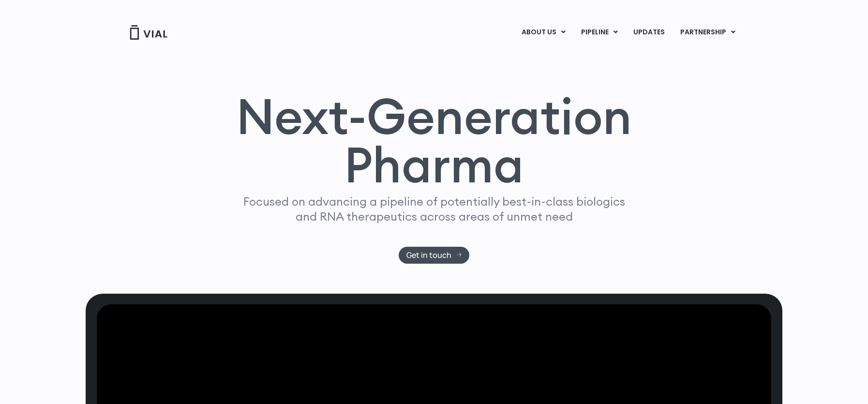 This screenshot has width=868, height=404. What do you see at coordinates (429, 255) in the screenshot?
I see `span: Get in touch` at bounding box center [429, 255].